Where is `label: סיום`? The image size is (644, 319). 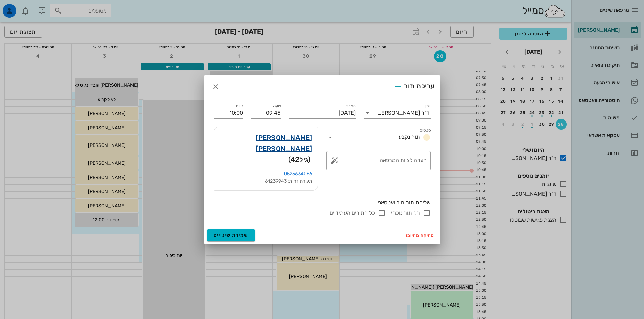
label: סיום is located at coordinates (240, 106).